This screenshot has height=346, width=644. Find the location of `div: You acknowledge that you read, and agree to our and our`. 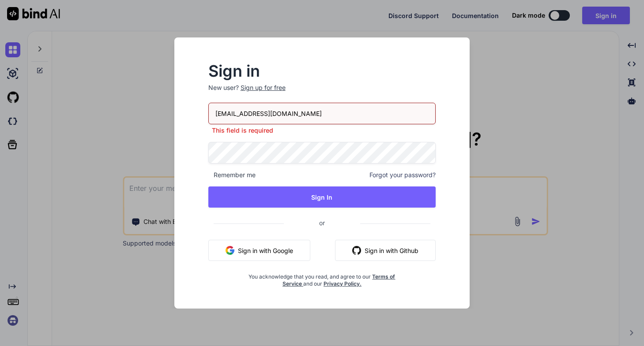

div: You acknowledge that you read, and agree to our and our is located at coordinates (322, 278).